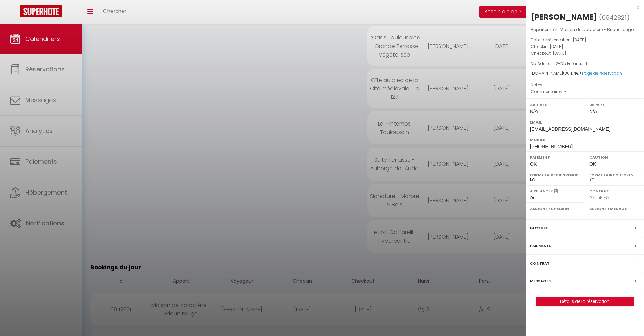  Describe the element at coordinates (555, 158) in the screenshot. I see `label: Paiement` at that location.